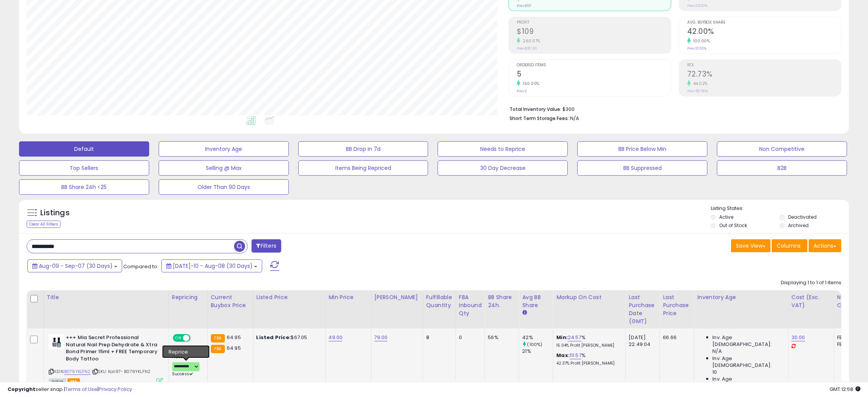  I want to click on span: Ordered Items, so click(594, 65).